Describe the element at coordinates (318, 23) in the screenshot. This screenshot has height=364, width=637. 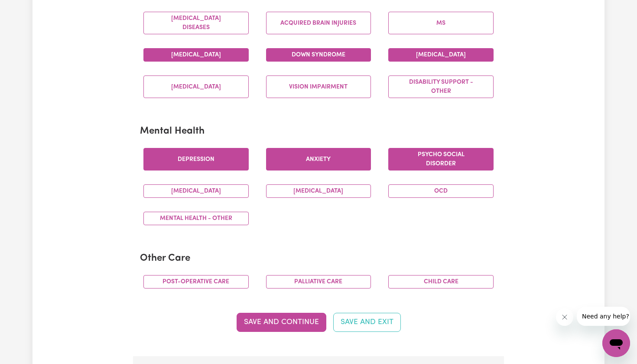
I see `button: Acquired Brain Injuries` at that location.